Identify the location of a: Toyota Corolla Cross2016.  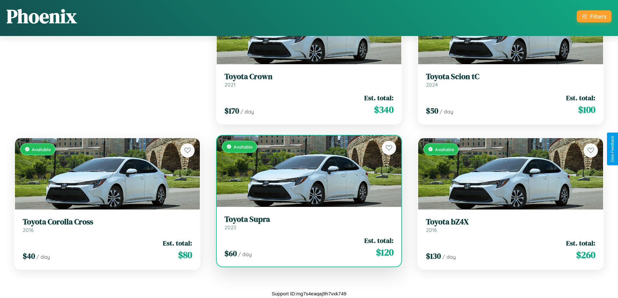
(107, 225).